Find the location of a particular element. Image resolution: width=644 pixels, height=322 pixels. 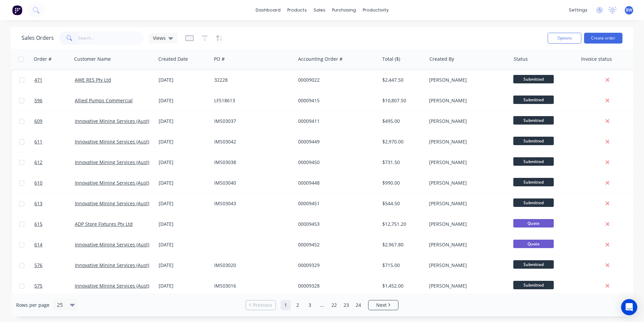

span: 575 is located at coordinates (38, 286).